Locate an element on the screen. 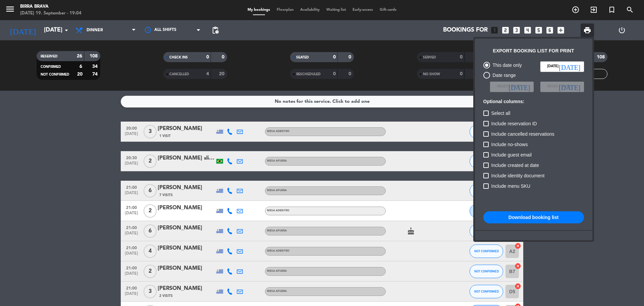 The image size is (644, 306). span: Include menu SKU is located at coordinates (511, 186).